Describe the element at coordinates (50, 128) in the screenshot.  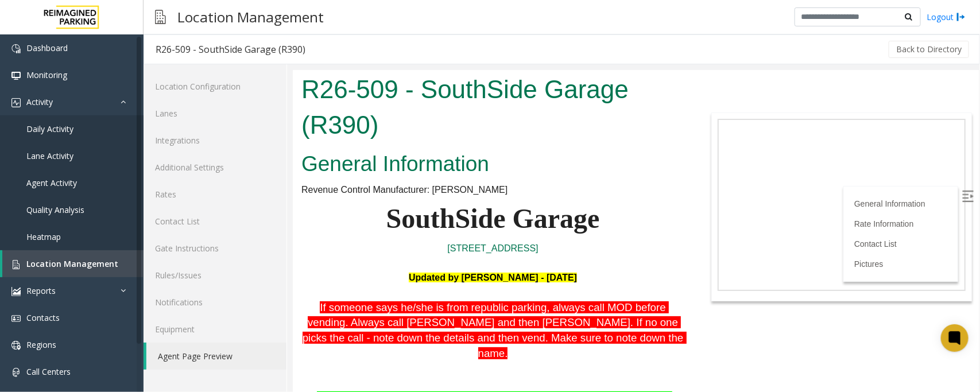
I see `span: Daily Activity` at that location.